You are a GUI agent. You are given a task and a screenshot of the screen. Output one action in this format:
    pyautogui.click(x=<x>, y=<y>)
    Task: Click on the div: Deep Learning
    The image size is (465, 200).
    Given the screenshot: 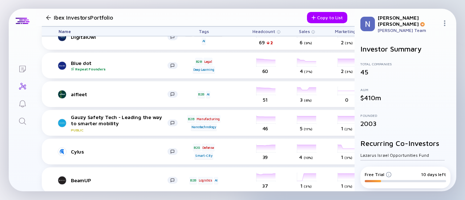 What is the action you would take?
    pyautogui.click(x=203, y=70)
    